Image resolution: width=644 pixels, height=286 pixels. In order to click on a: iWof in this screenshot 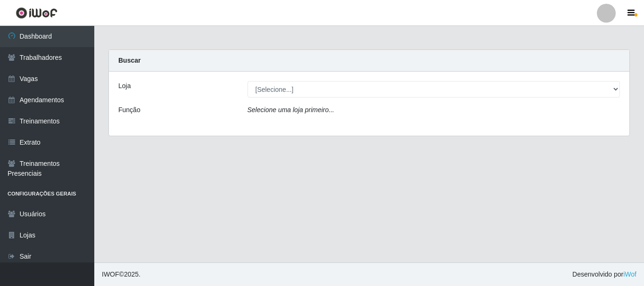, I will do `click(630, 274)`.